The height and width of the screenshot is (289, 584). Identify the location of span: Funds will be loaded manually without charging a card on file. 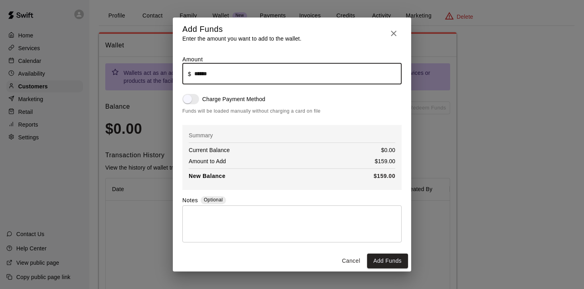
(292, 111).